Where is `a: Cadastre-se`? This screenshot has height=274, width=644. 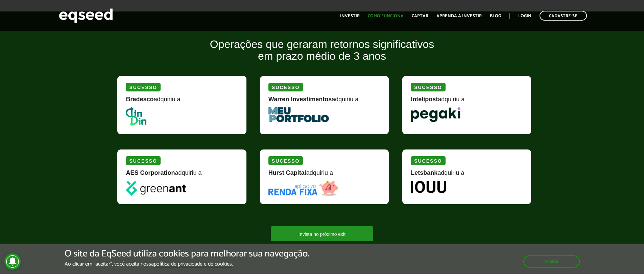 a: Cadastre-se is located at coordinates (563, 15).